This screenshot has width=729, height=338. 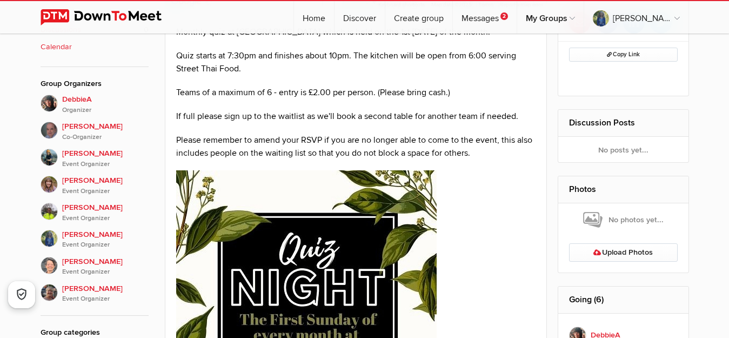 What do you see at coordinates (550, 17) in the screenshot?
I see `a: My Groups` at bounding box center [550, 17].